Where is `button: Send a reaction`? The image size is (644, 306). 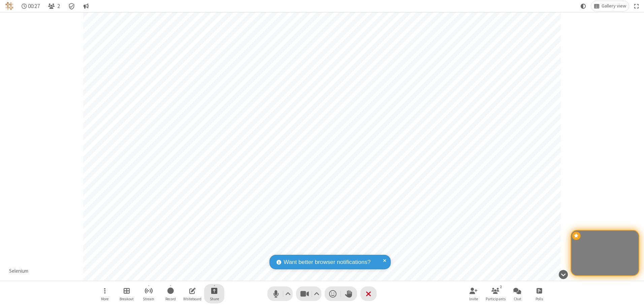
button: Send a reaction is located at coordinates (333, 294).